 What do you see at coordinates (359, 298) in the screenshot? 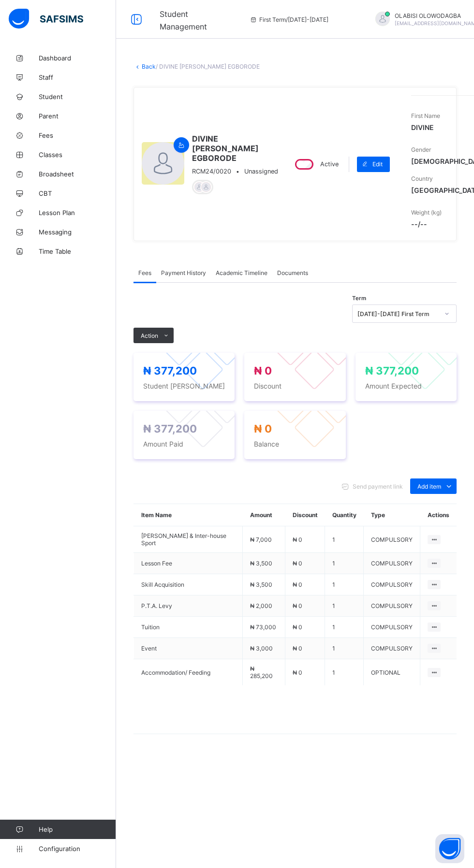
I see `span: Term` at bounding box center [359, 298].